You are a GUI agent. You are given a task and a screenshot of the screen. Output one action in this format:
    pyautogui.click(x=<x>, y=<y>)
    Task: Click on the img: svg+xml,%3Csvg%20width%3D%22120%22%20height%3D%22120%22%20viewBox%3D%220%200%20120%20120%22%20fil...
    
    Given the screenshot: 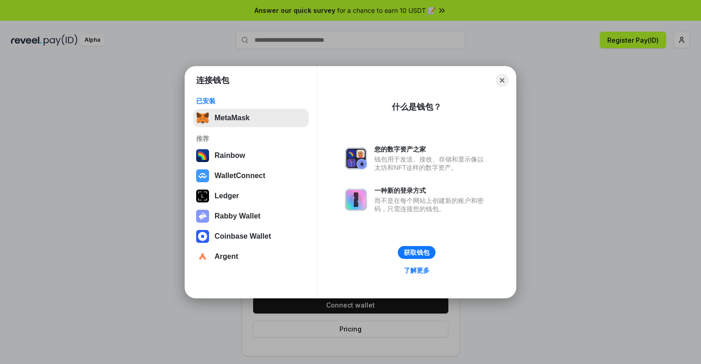 What is the action you would take?
    pyautogui.click(x=203, y=156)
    